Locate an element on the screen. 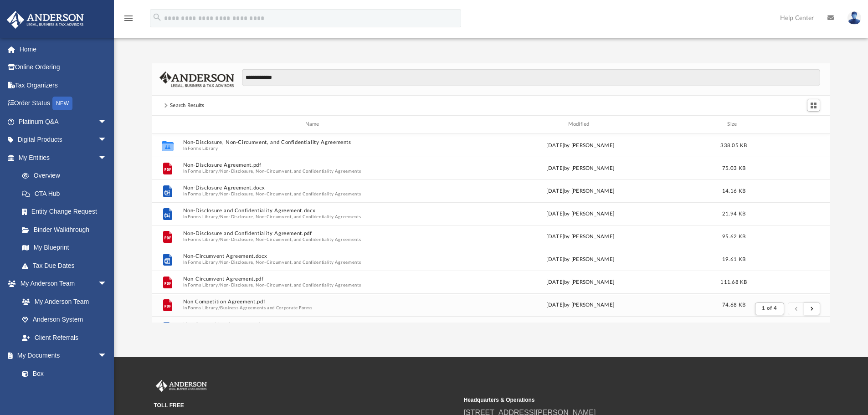 Image resolution: width=868 pixels, height=415 pixels. div: NEW is located at coordinates (63, 104).